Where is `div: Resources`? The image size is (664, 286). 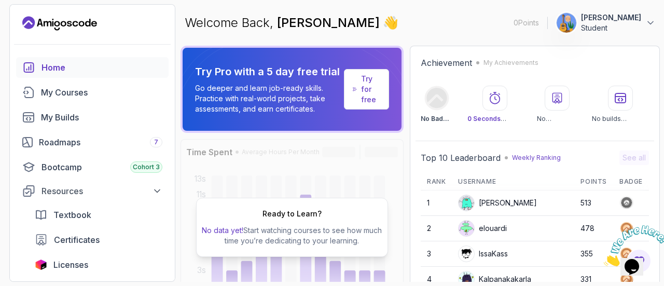 div: Resources is located at coordinates (102, 191).